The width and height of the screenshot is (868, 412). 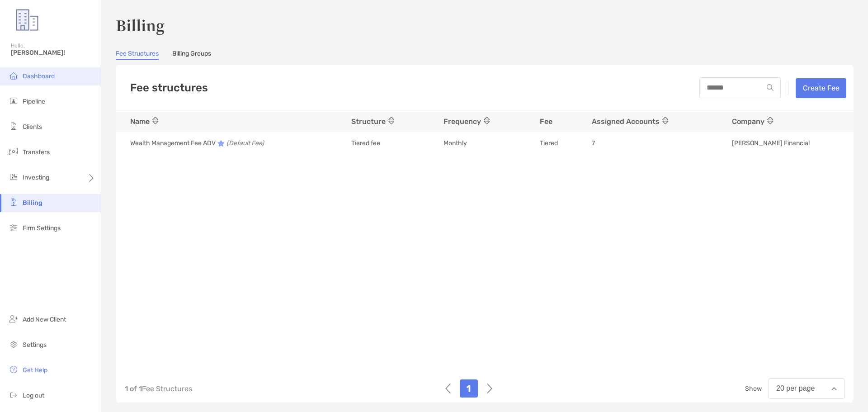 I want to click on img: dashboard icon, so click(x=14, y=75).